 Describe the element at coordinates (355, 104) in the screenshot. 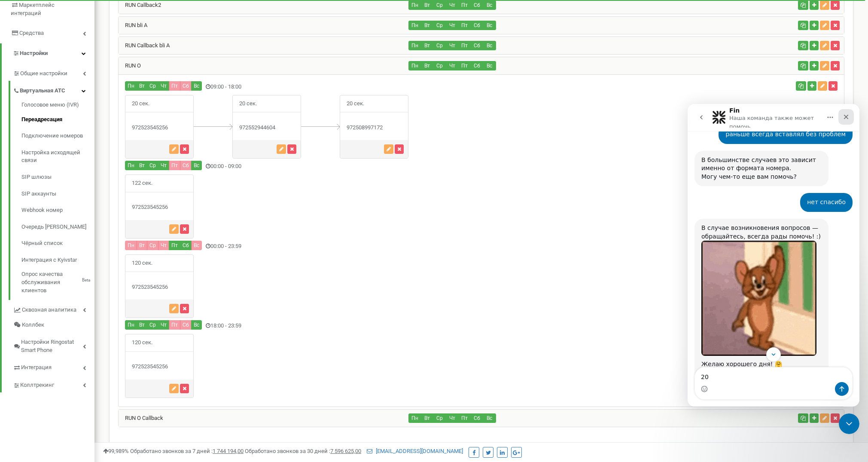

I see `span: 20 сек.` at that location.